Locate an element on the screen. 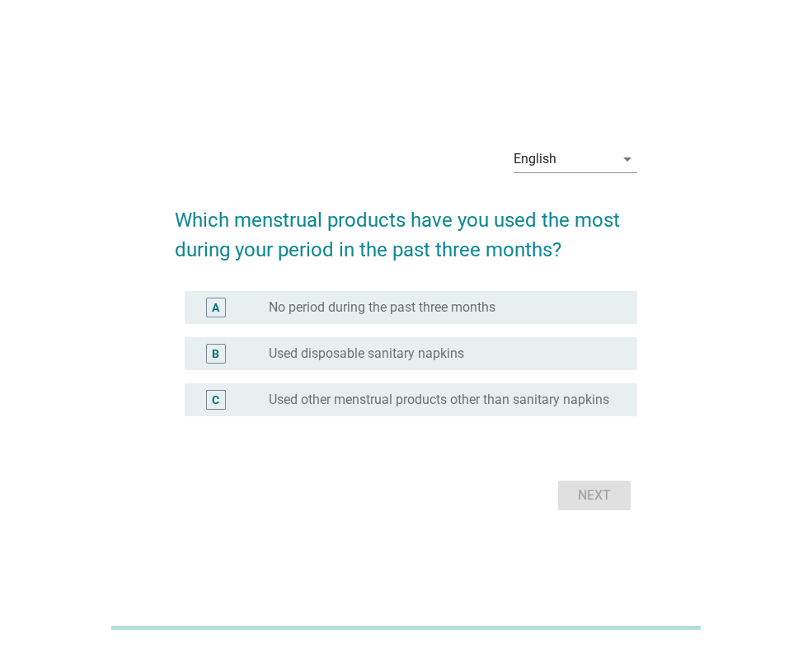 Image resolution: width=812 pixels, height=648 pixels. div: A is located at coordinates (215, 308).